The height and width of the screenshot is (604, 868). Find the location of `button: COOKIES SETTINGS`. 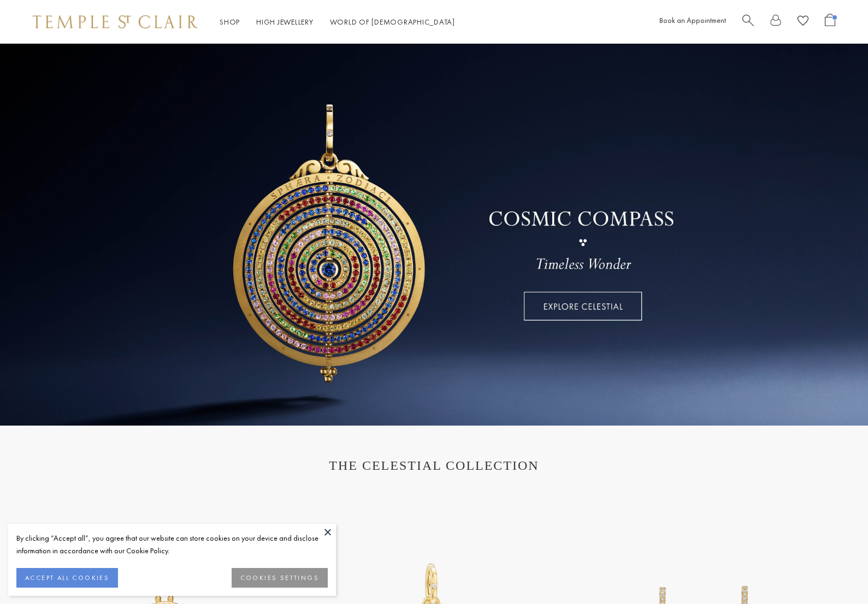

button: COOKIES SETTINGS is located at coordinates (279, 578).